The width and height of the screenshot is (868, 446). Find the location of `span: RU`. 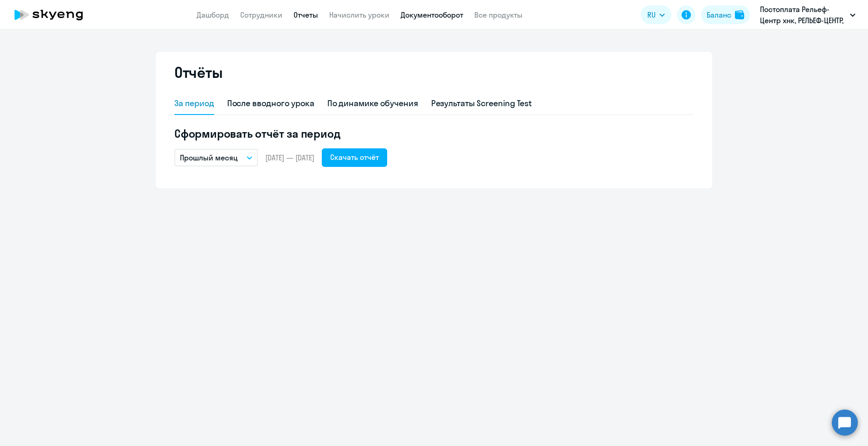

span: RU is located at coordinates (651, 15).